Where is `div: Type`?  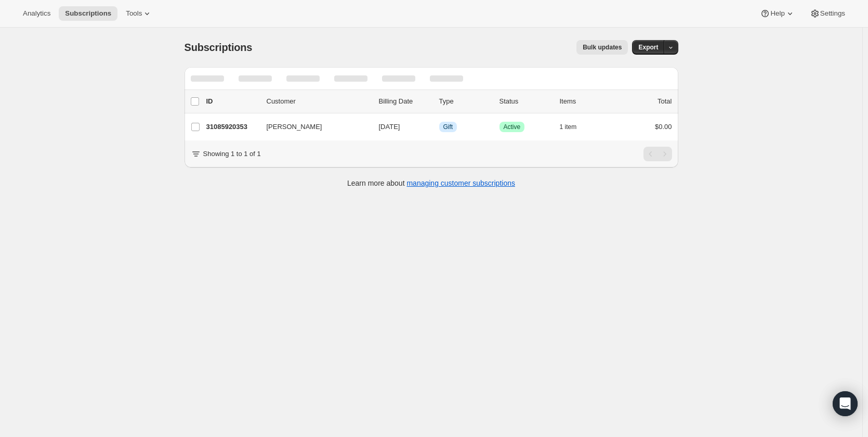 div: Type is located at coordinates (465, 101).